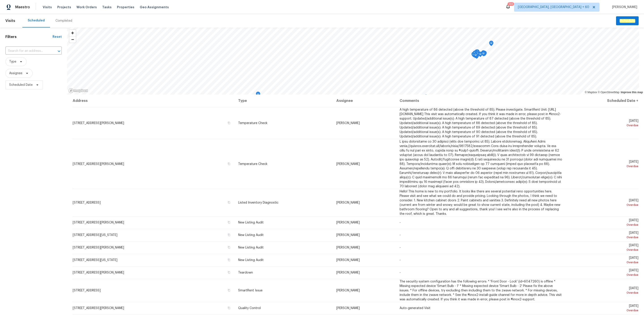 The height and width of the screenshot is (316, 644). What do you see at coordinates (23, 7) in the screenshot?
I see `span: Maestro` at bounding box center [23, 7].